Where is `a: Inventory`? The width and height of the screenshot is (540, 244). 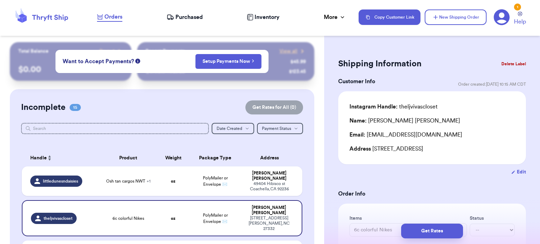
a: Inventory is located at coordinates (263, 17).